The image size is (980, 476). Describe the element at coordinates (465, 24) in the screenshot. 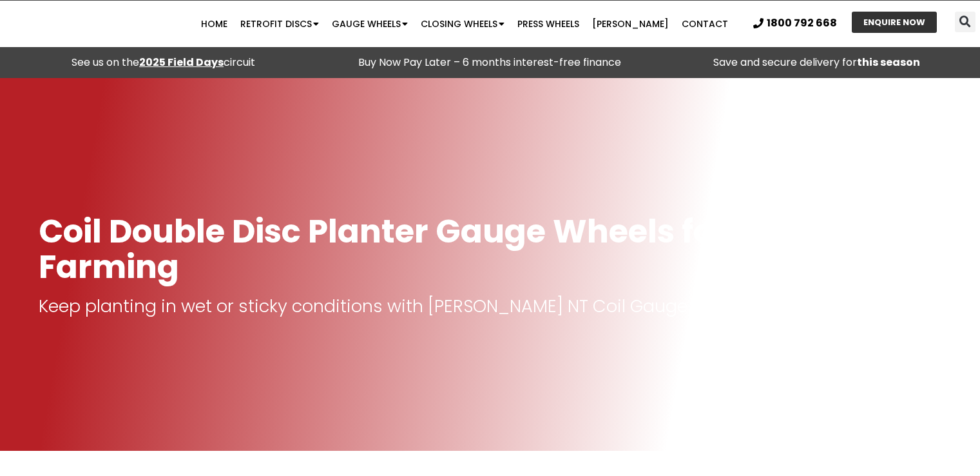

I see `nav: Menu` at that location.